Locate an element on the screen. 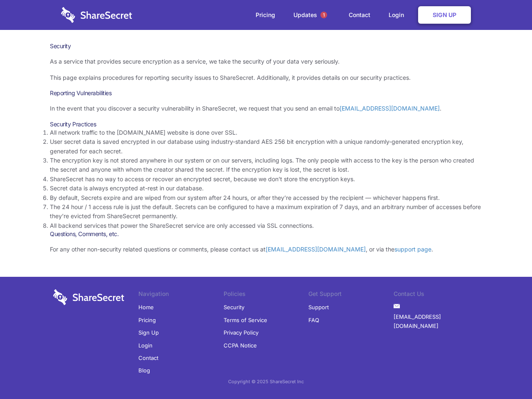 Image resolution: width=532 pixels, height=399 pixels. li: Contact Us is located at coordinates (436, 295).